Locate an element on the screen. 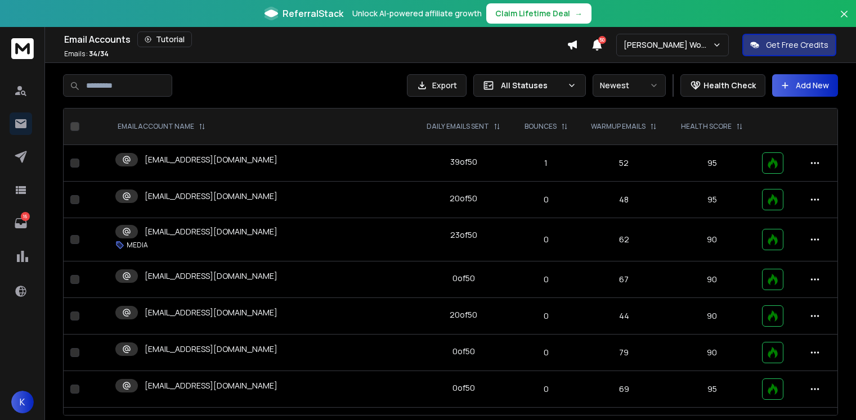  a: 16 is located at coordinates (21, 223).